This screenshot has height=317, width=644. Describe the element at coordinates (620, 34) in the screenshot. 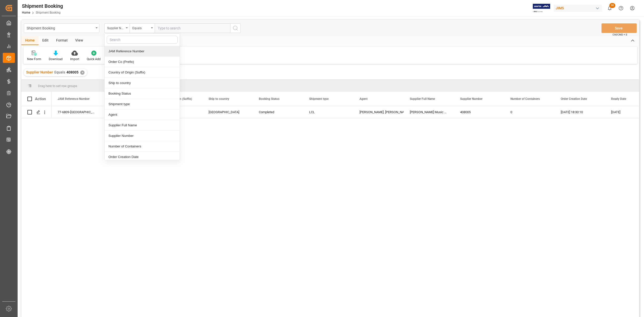

I see `span: Ctrl/CMD + S` at that location.